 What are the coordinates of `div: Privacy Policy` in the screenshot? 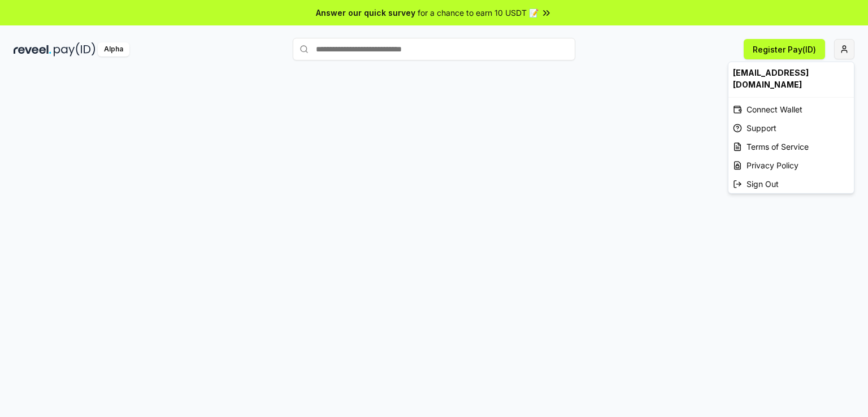 It's located at (791, 165).